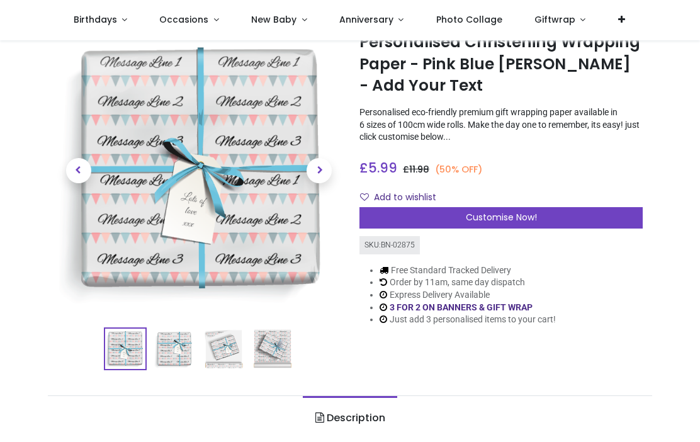 This screenshot has width=700, height=442. Describe the element at coordinates (383, 167) in the screenshot. I see `span: 5.99` at that location.